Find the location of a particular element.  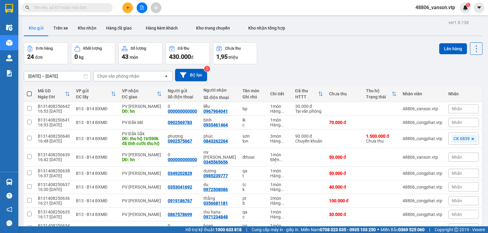

div: 0967964041 is located at coordinates (215, 111).